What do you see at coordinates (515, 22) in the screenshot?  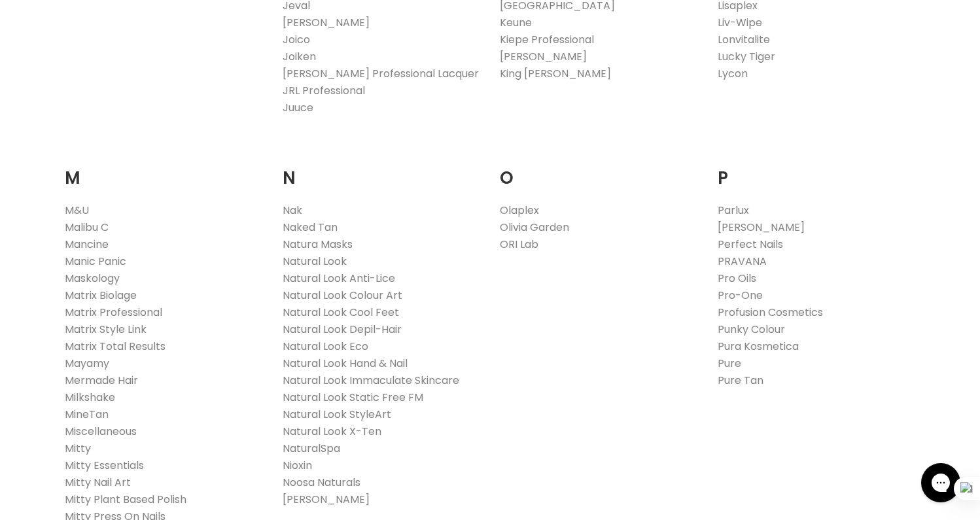 I see `a: Keune` at bounding box center [515, 22].